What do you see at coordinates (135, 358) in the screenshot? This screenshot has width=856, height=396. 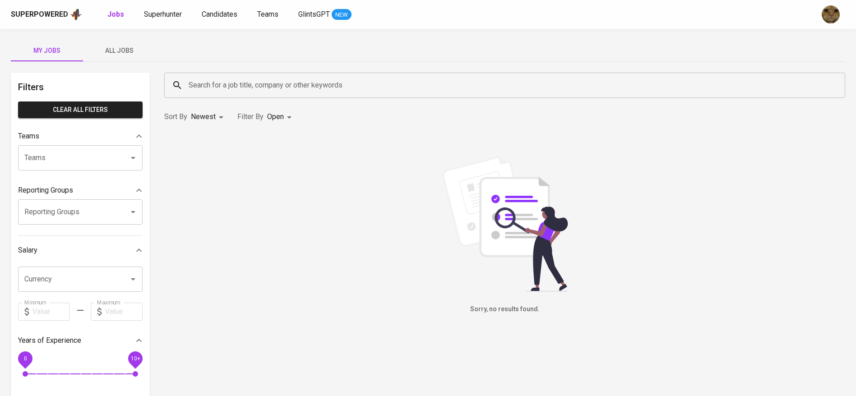 I see `span: 10+` at bounding box center [135, 358].